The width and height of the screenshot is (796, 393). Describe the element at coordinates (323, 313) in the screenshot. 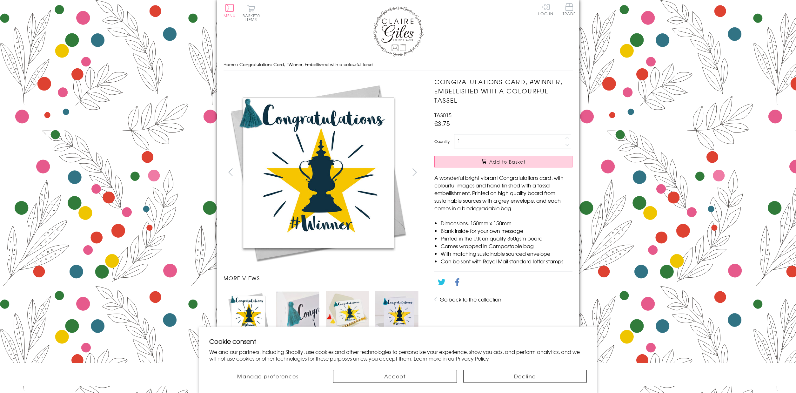

I see `ul: Carousel Pagination` at that location.